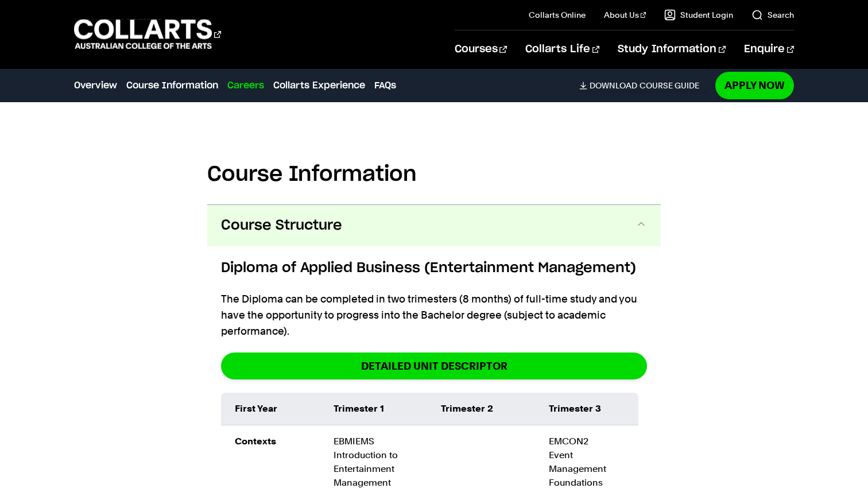 This screenshot has height=492, width=868. I want to click on a: Collarts Online, so click(557, 15).